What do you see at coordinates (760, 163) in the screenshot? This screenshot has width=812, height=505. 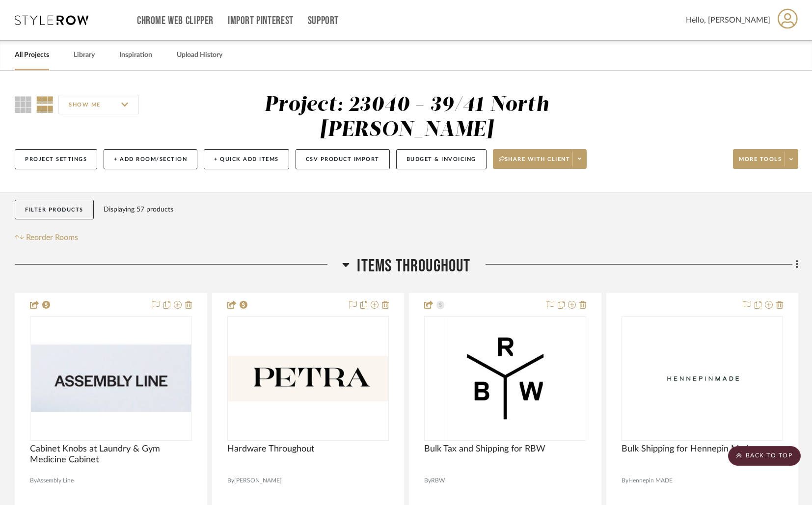 I see `span: More tools` at bounding box center [760, 163].